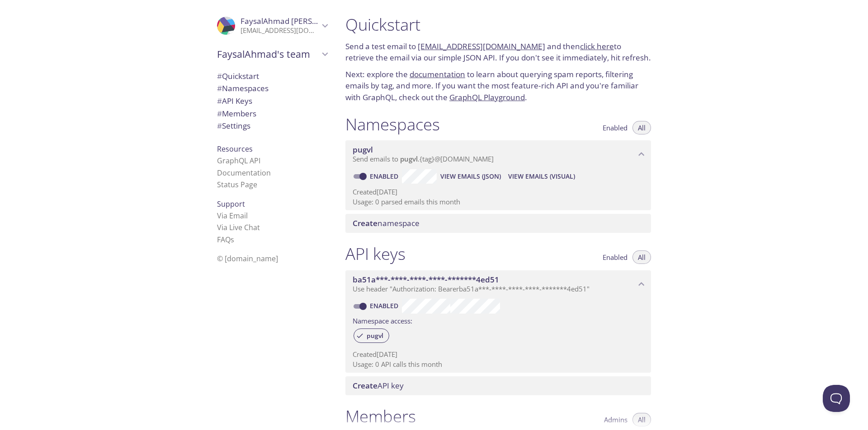 Image resolution: width=868 pixels, height=430 pixels. I want to click on div: Members, so click(272, 114).